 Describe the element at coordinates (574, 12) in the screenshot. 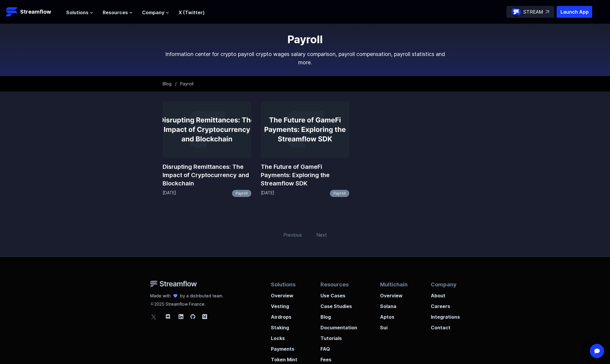

I see `a: Launch App` at that location.